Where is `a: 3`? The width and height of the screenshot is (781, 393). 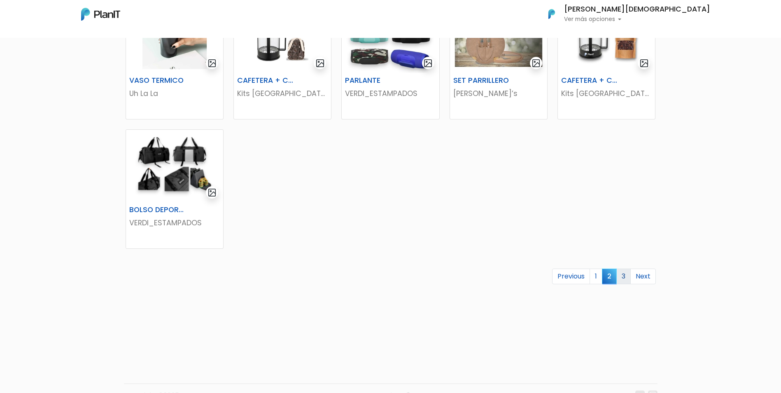
a: 3 is located at coordinates (623, 276).